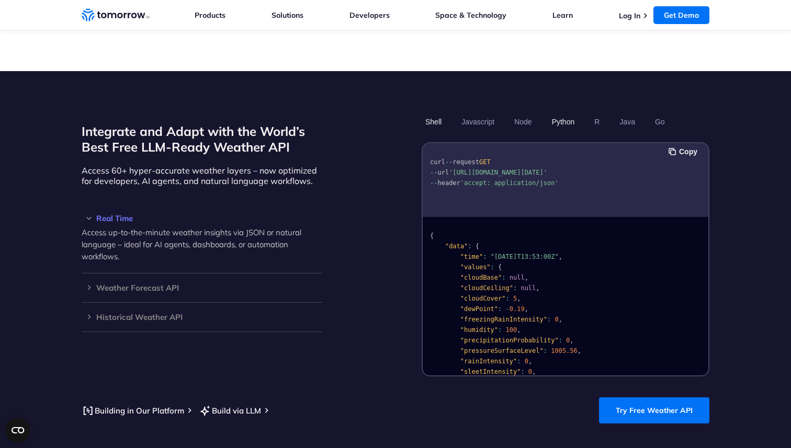  Describe the element at coordinates (202, 218) in the screenshot. I see `h3: Real Time` at that location.